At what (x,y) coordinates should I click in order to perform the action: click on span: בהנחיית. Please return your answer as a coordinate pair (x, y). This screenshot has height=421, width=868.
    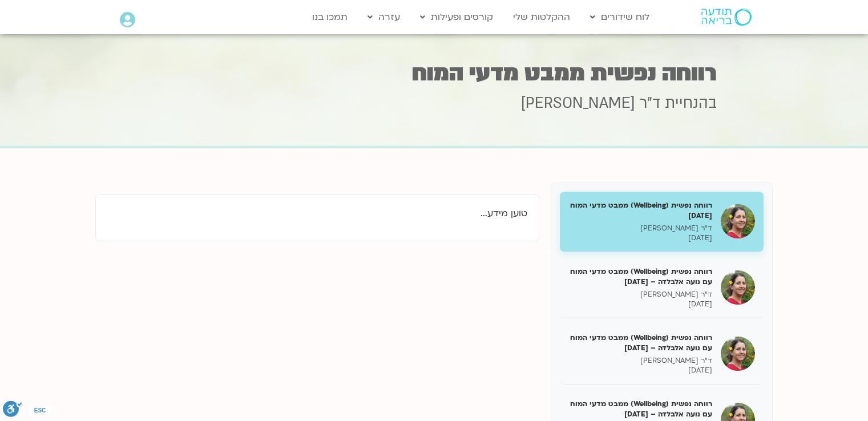
    Looking at the image, I should click on (691, 103).